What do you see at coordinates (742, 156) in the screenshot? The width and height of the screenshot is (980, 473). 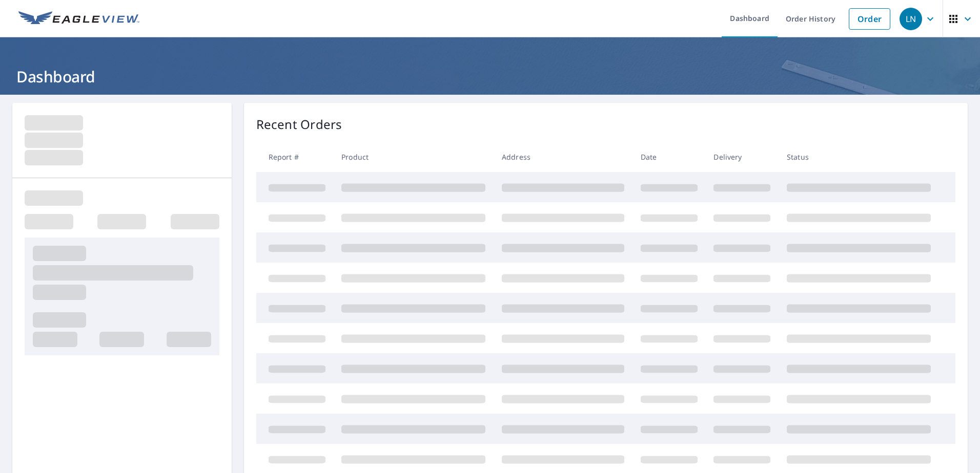 I see `th: Delivery` at bounding box center [742, 156].